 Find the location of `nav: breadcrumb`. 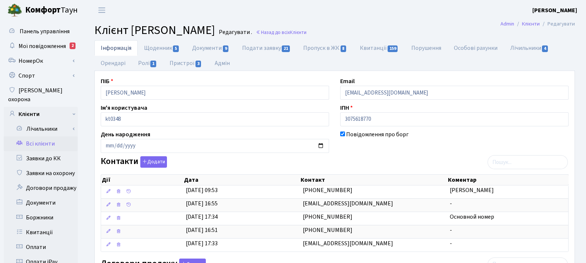

nav: breadcrumb is located at coordinates (537, 24).